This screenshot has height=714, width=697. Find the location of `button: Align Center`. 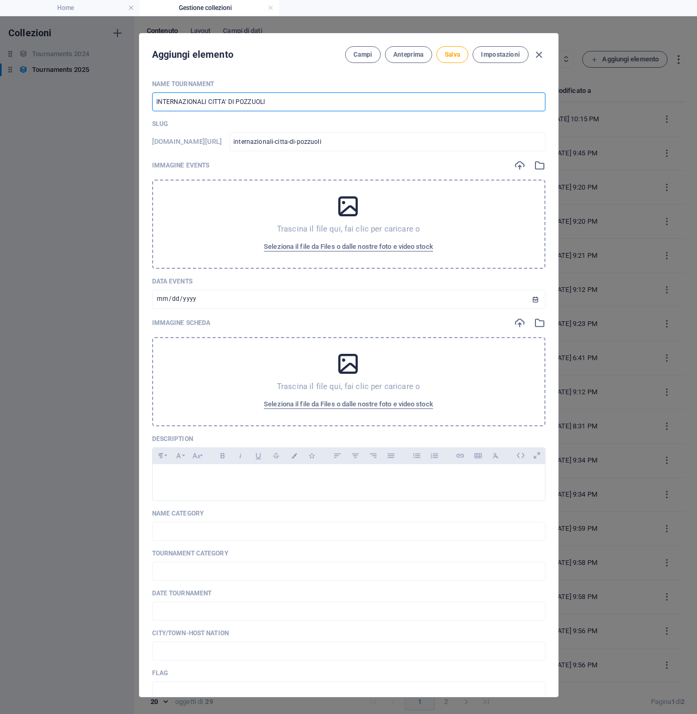

button: Align Center is located at coordinates (356, 455).